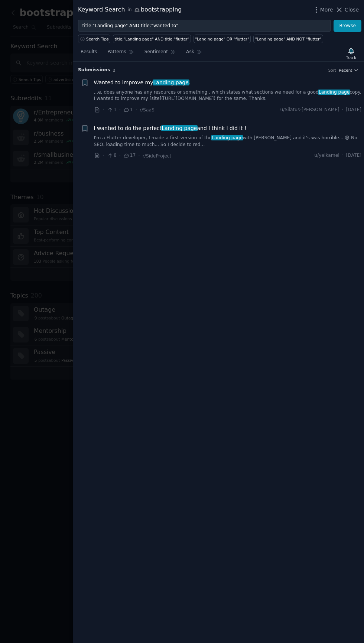 The width and height of the screenshot is (364, 643). Describe the element at coordinates (157, 156) in the screenshot. I see `span: r/SideProject` at that location.